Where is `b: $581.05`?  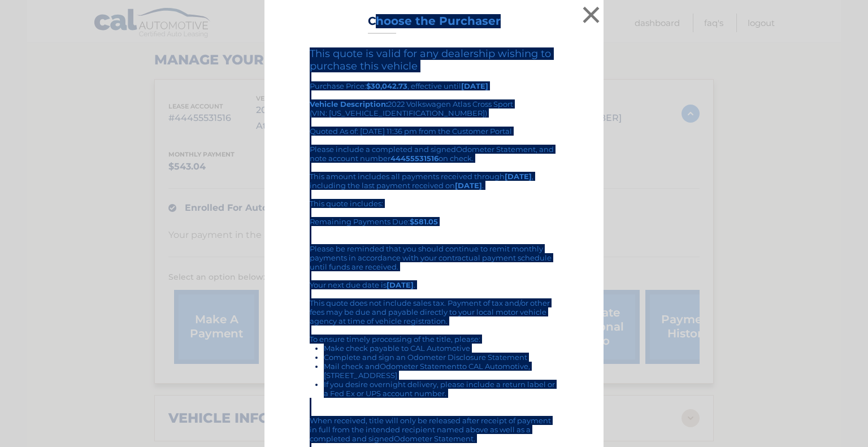
b: $581.05 is located at coordinates (424, 221).